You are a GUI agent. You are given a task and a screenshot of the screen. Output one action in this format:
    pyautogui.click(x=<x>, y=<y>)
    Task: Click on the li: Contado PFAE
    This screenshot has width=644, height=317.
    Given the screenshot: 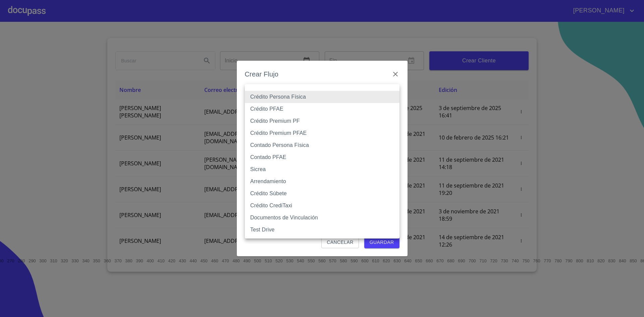 What is the action you would take?
    pyautogui.click(x=322, y=157)
    